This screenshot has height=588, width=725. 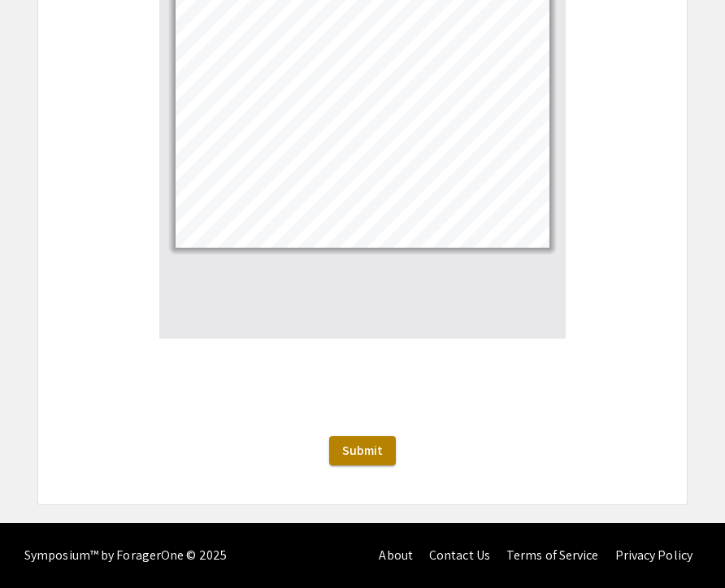 I want to click on a: Privacy Policy, so click(x=654, y=555).